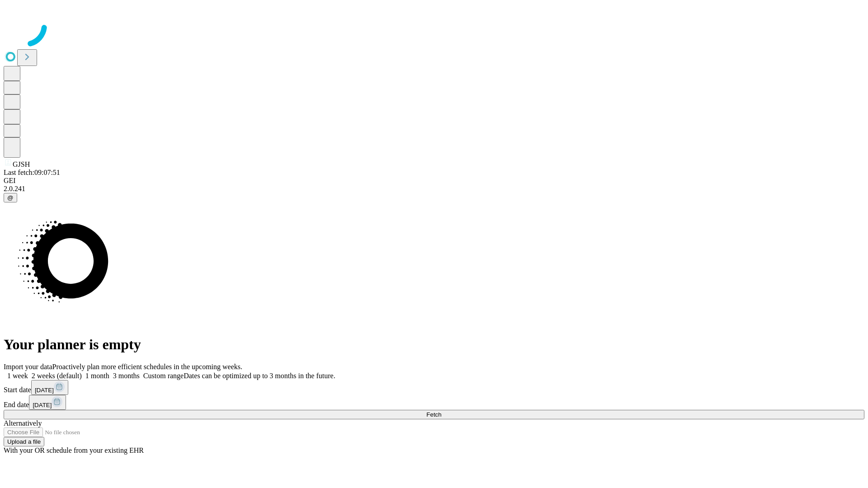 The width and height of the screenshot is (868, 488). I want to click on span: Fetch, so click(434, 415).